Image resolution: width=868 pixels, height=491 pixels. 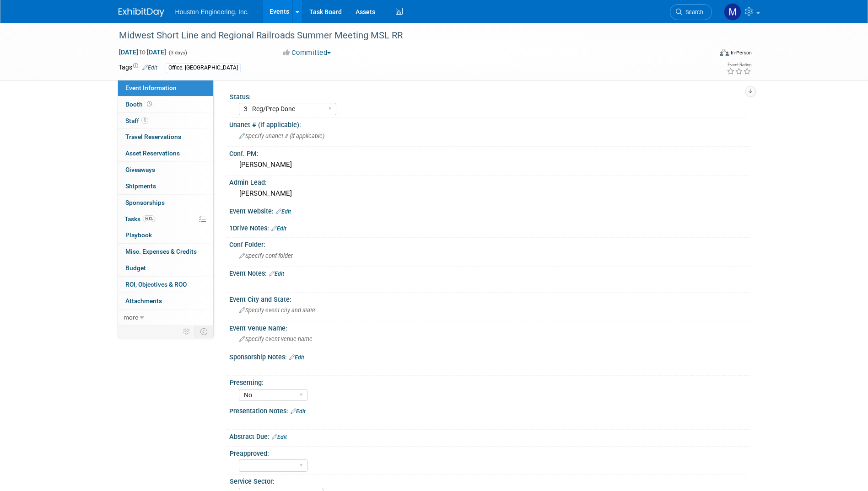 What do you see at coordinates (489, 356) in the screenshot?
I see `div: Sponsorship Notes:` at bounding box center [489, 356].